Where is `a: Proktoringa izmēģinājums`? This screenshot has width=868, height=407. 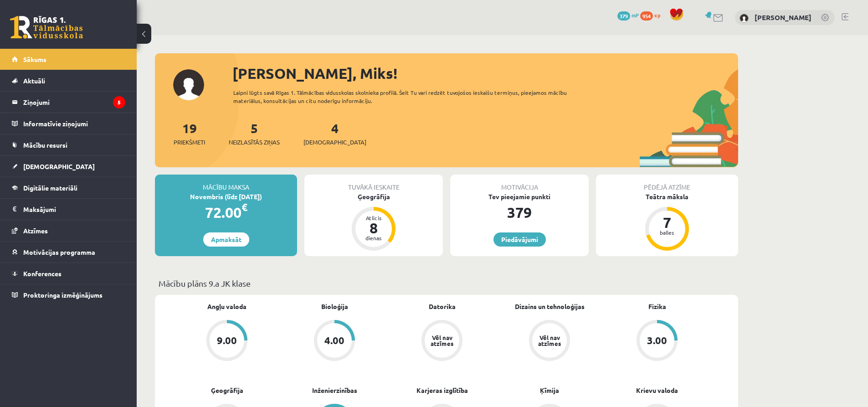
a: Proktoringa izmēģinājums is located at coordinates (68, 295).